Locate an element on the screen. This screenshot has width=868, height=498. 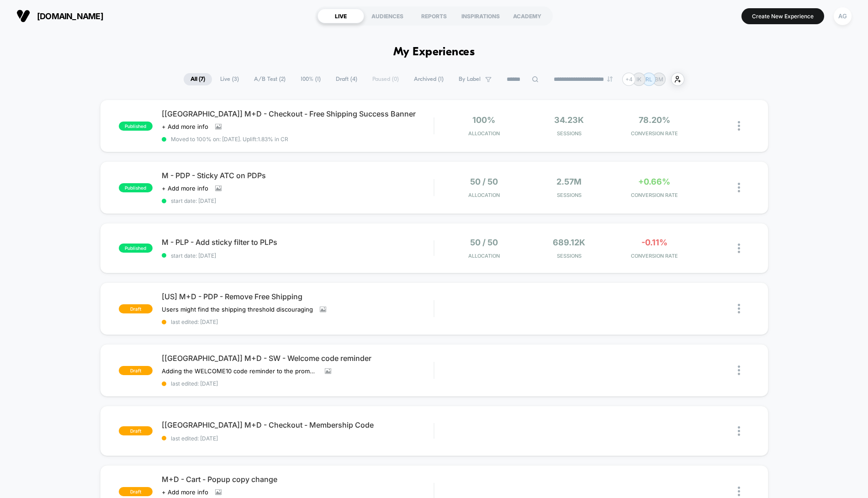
div: AUDIENCES is located at coordinates (388, 16).